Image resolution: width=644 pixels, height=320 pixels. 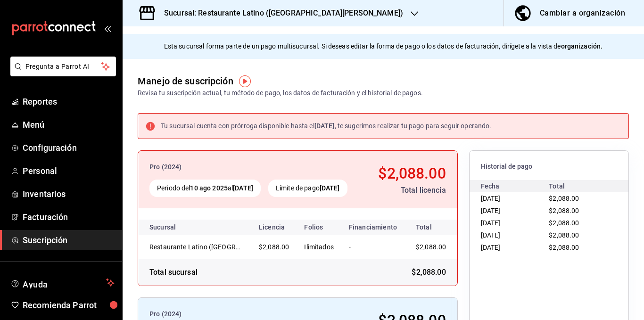 What do you see at coordinates (68, 240) in the screenshot?
I see `span: Suscripción` at bounding box center [68, 240].